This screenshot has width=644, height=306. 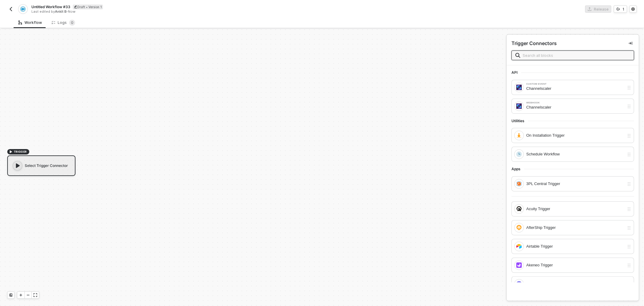 What do you see at coordinates (51, 7) in the screenshot?
I see `span: Untitled Workflow #33` at bounding box center [51, 7].